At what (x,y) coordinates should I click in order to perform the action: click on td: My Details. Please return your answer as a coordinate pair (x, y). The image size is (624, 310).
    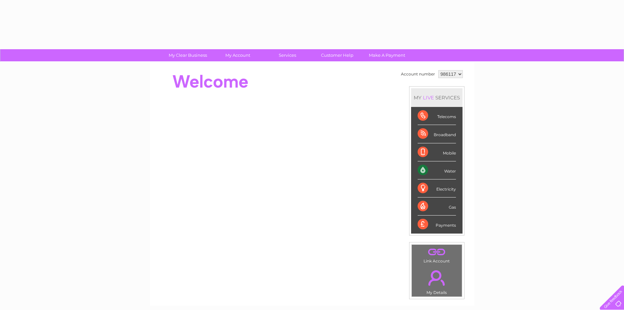
    Looking at the image, I should click on (437, 281).